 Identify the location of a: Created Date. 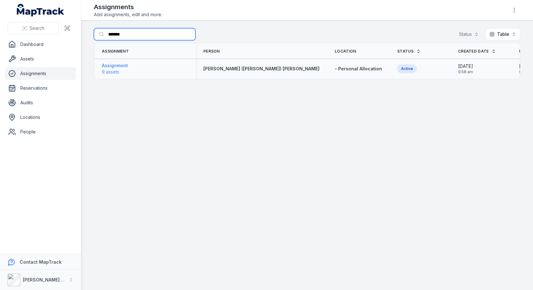
(477, 51).